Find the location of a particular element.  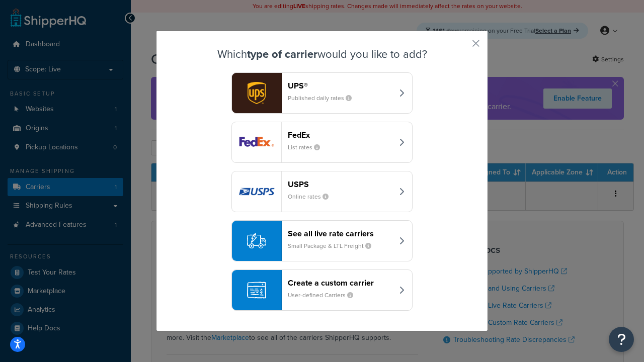

small: User-defined Carriers is located at coordinates (324, 296).